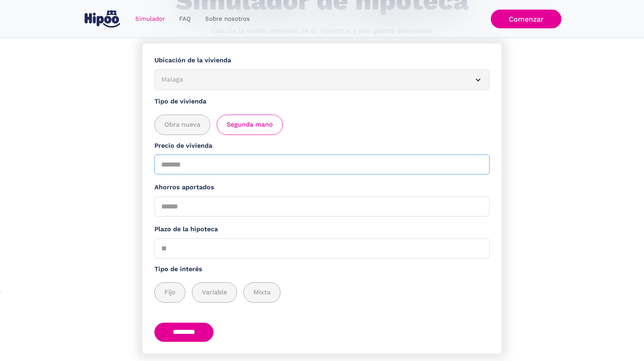 The width and height of the screenshot is (644, 361). I want to click on label: Ahorros aportados, so click(322, 187).